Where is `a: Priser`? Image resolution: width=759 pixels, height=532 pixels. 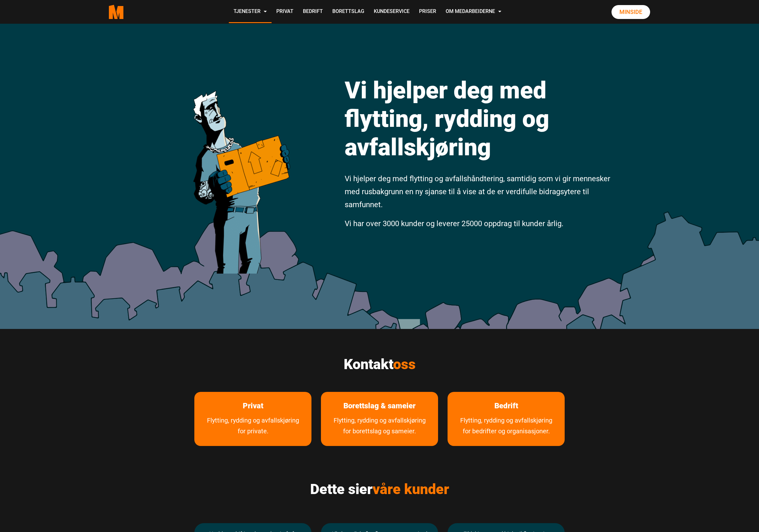 a: Priser is located at coordinates (427, 12).